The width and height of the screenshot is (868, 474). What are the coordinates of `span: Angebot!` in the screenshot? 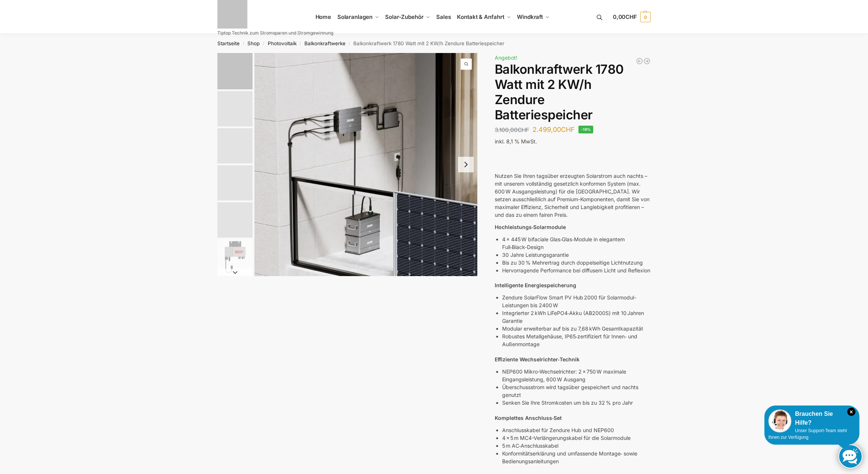 It's located at (506, 57).